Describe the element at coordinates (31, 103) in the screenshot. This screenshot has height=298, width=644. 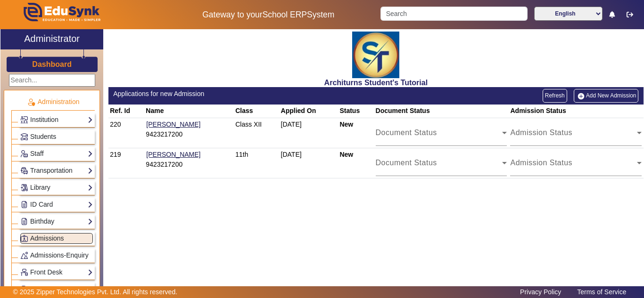
I see `img: Administration.png` at that location.